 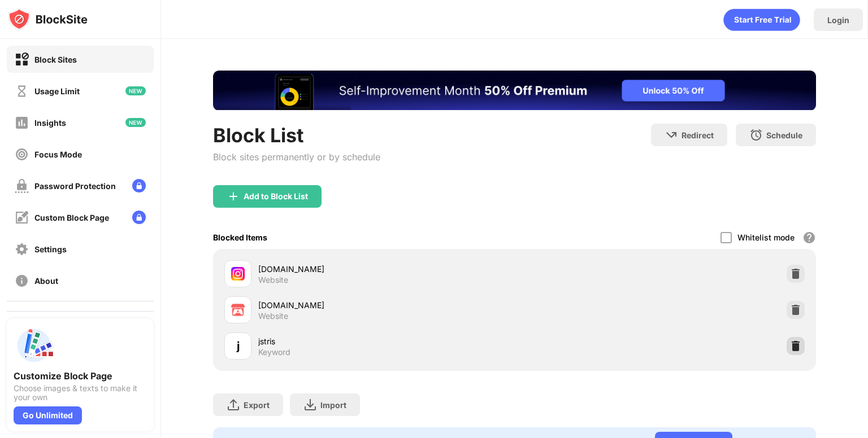 What do you see at coordinates (697, 135) in the screenshot?
I see `div: Redirect` at bounding box center [697, 135].